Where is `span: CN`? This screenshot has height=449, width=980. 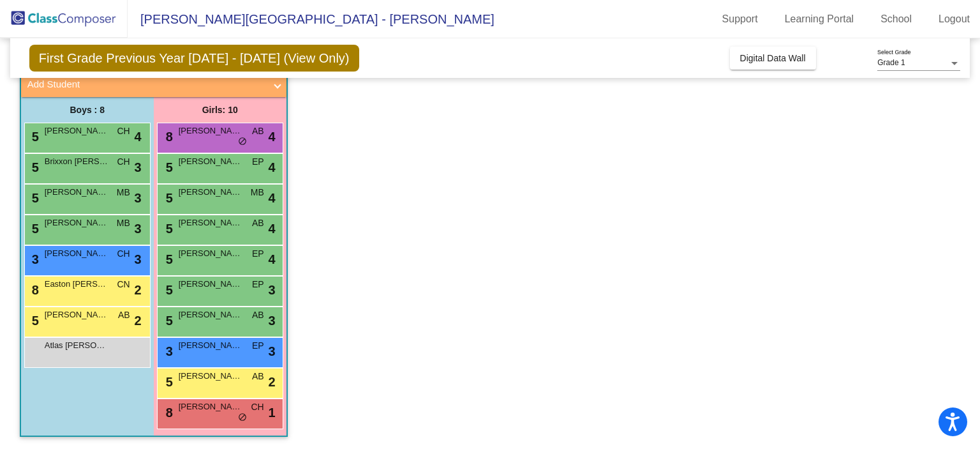
span: CN is located at coordinates (124, 284).